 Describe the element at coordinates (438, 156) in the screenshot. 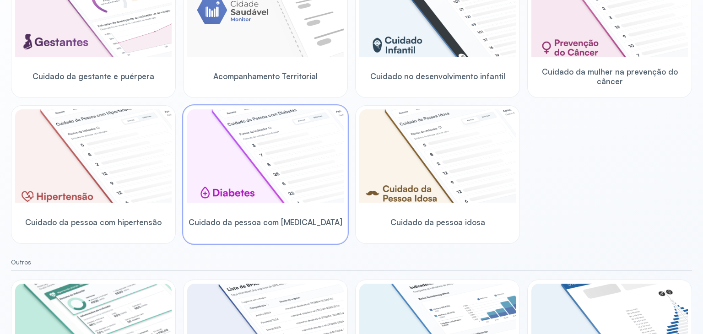

I see `img: elderly.png` at that location.